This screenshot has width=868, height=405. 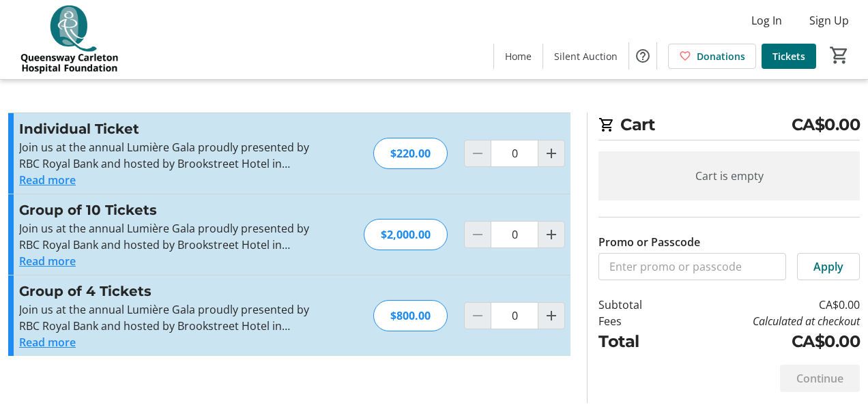 What do you see at coordinates (720, 56) in the screenshot?
I see `span: Donations` at bounding box center [720, 56].